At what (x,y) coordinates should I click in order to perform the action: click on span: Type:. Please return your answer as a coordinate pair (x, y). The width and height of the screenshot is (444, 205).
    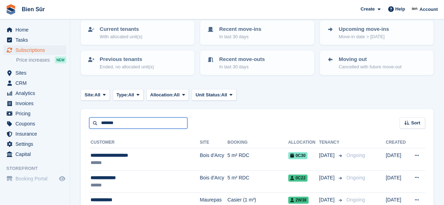
    Looking at the image, I should click on (123, 95).